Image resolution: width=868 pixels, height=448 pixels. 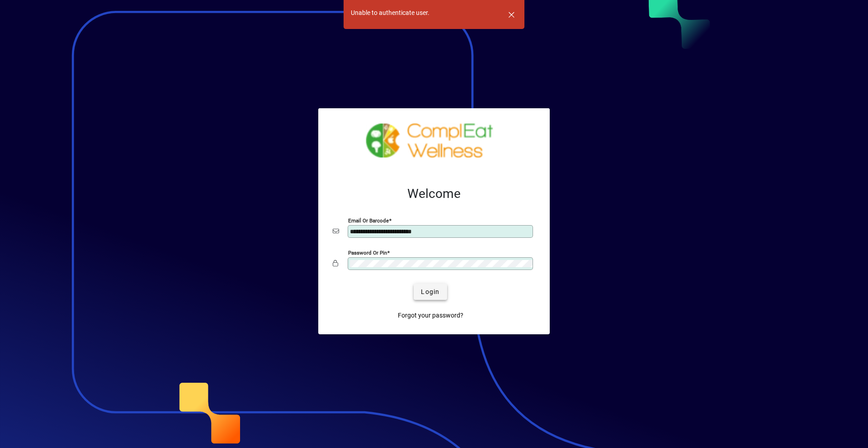 I want to click on div: Unable to authenticate user., so click(x=390, y=13).